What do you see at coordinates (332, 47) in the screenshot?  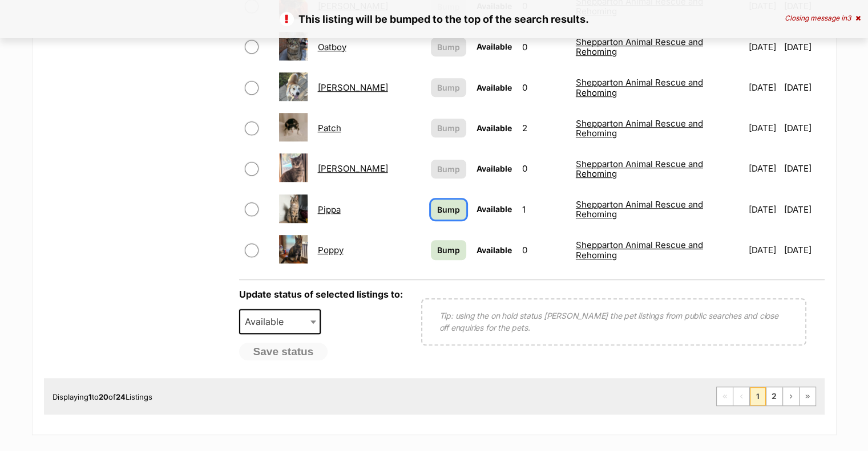 I see `a: Oatboy` at bounding box center [332, 47].